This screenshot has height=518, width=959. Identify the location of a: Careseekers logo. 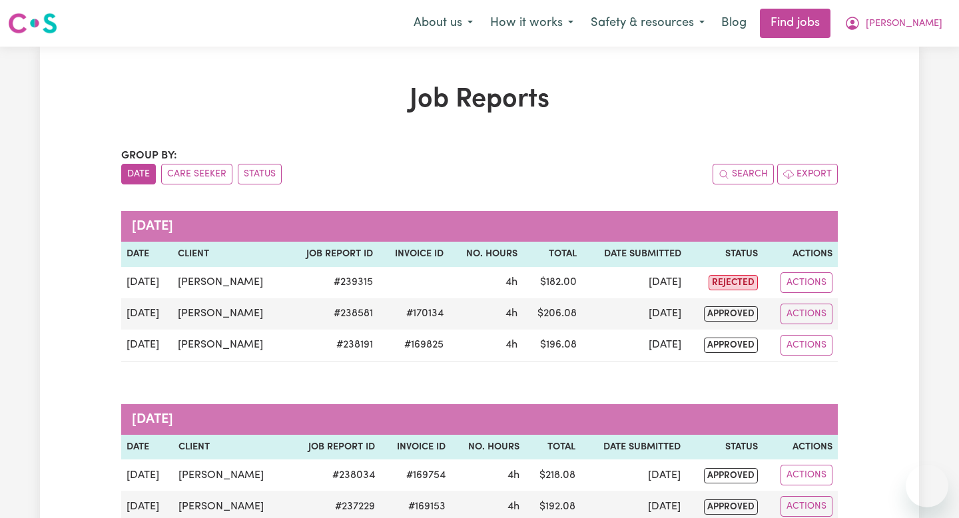
(33, 23).